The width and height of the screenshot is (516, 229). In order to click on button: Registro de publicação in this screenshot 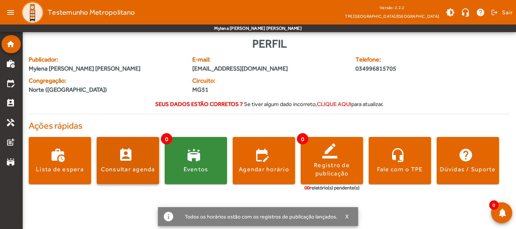, I will do `click(332, 161)`.